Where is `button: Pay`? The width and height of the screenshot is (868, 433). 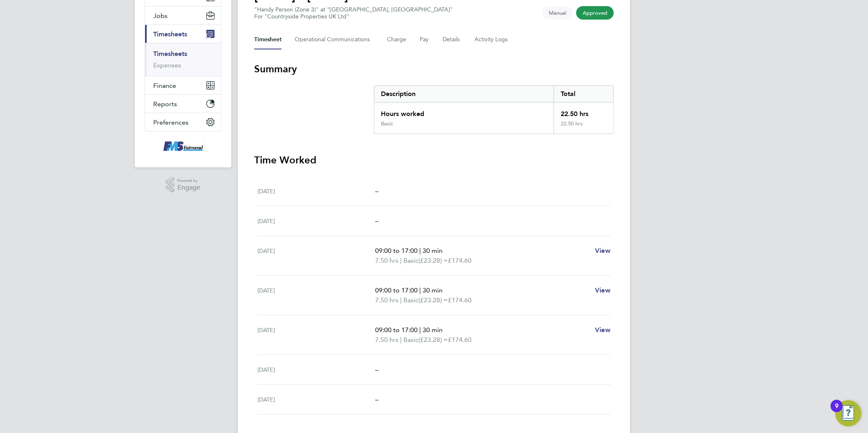
button: Pay is located at coordinates (425, 40).